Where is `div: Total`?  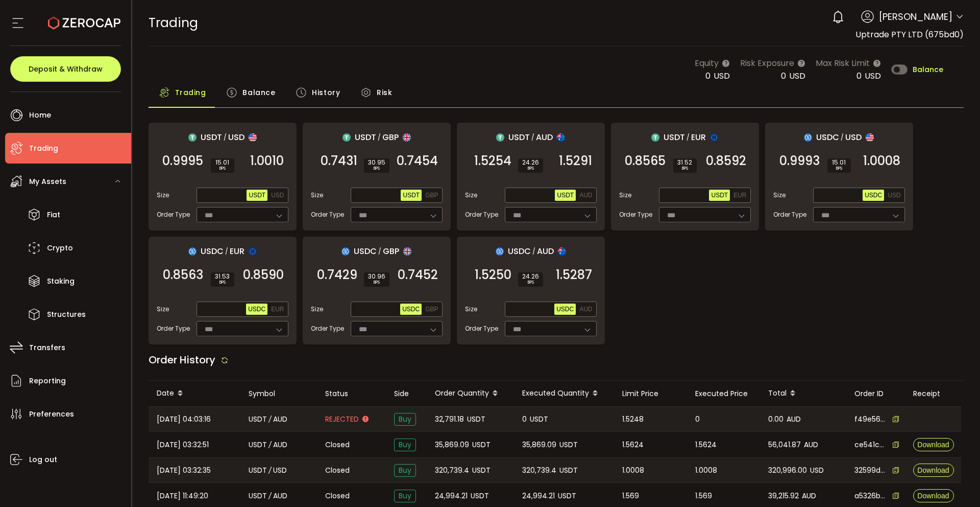
div: Total is located at coordinates (803, 394).